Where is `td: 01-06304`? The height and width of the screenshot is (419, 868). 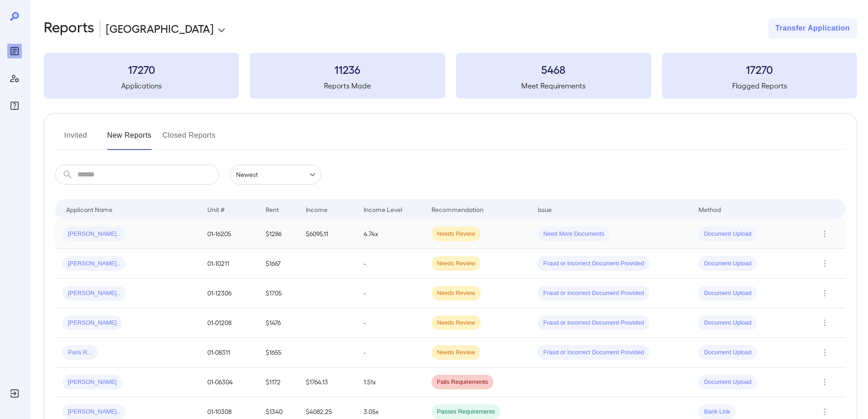
td: 01-06304 is located at coordinates (229, 382).